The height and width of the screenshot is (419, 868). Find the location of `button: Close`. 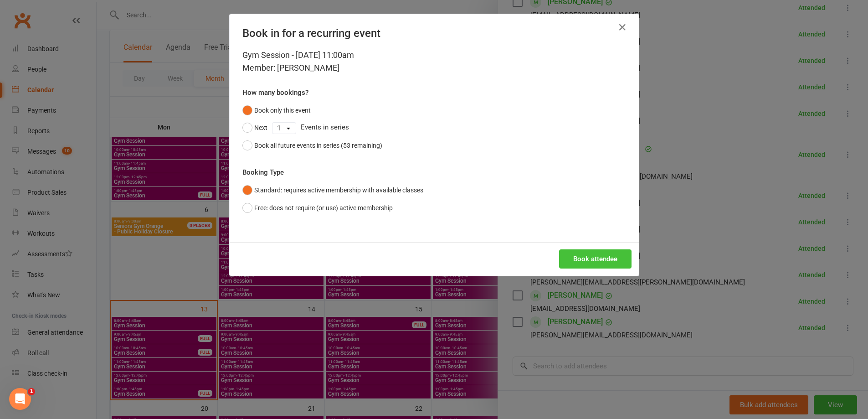

button: Close is located at coordinates (623, 28).